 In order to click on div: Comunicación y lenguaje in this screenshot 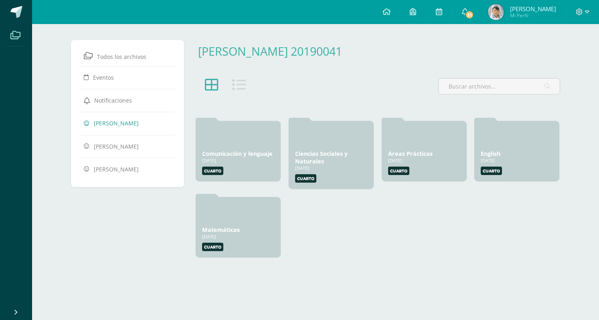, I will do `click(238, 154)`.